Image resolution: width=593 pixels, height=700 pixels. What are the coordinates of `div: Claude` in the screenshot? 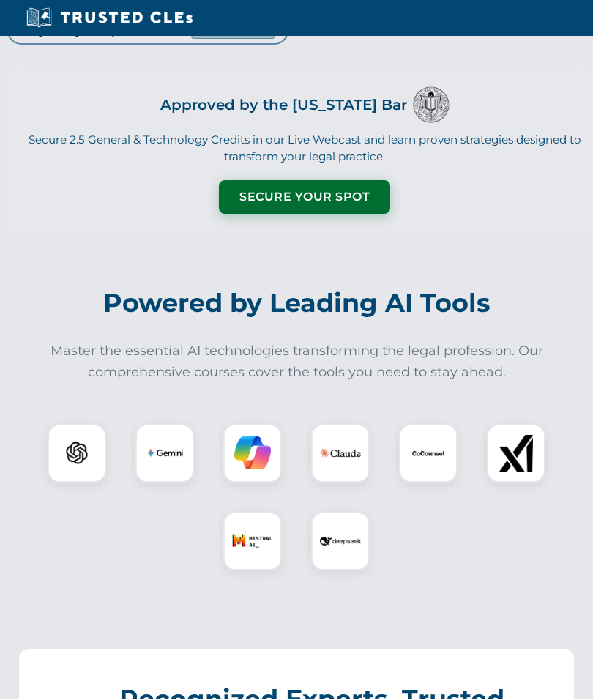 It's located at (341, 454).